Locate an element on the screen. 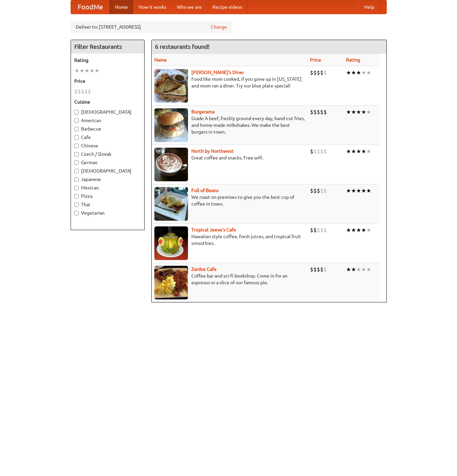  label: German is located at coordinates (108, 163).